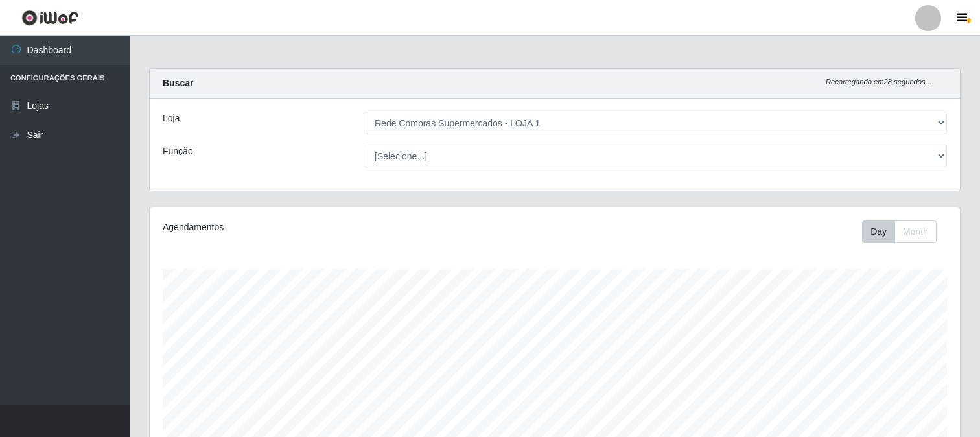 The image size is (980, 437). What do you see at coordinates (50, 17) in the screenshot?
I see `img: CoreUI Logo` at bounding box center [50, 17].